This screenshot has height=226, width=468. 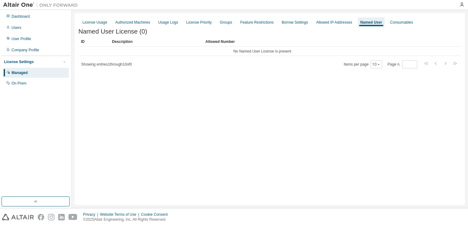 I want to click on span: Showing entries 1 through 10 of 0, so click(x=106, y=64).